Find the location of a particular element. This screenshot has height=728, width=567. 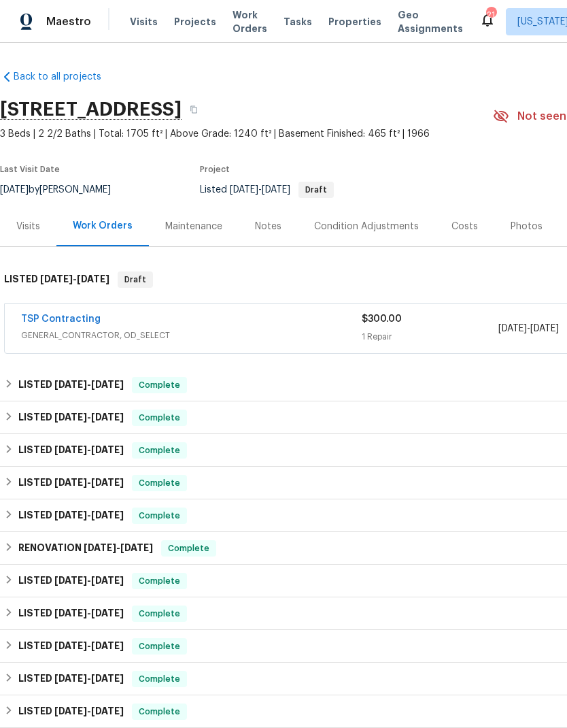

div: Condition Adjustments is located at coordinates (366, 226).